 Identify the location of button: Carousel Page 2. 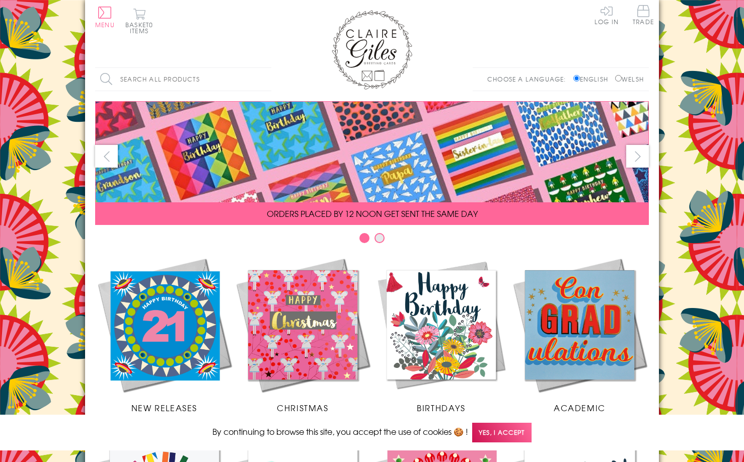
(380, 238).